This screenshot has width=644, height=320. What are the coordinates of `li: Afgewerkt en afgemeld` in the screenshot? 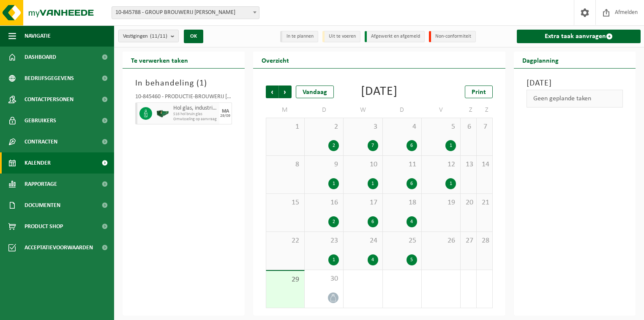 It's located at (395, 37).